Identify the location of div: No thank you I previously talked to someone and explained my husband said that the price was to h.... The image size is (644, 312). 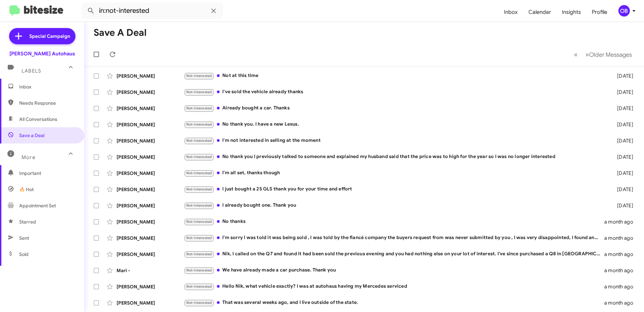
(395, 157).